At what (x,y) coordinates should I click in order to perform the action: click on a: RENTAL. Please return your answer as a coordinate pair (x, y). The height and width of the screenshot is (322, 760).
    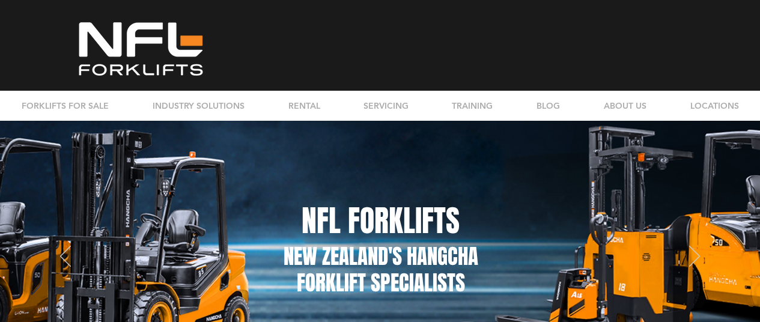
    Looking at the image, I should click on (304, 106).